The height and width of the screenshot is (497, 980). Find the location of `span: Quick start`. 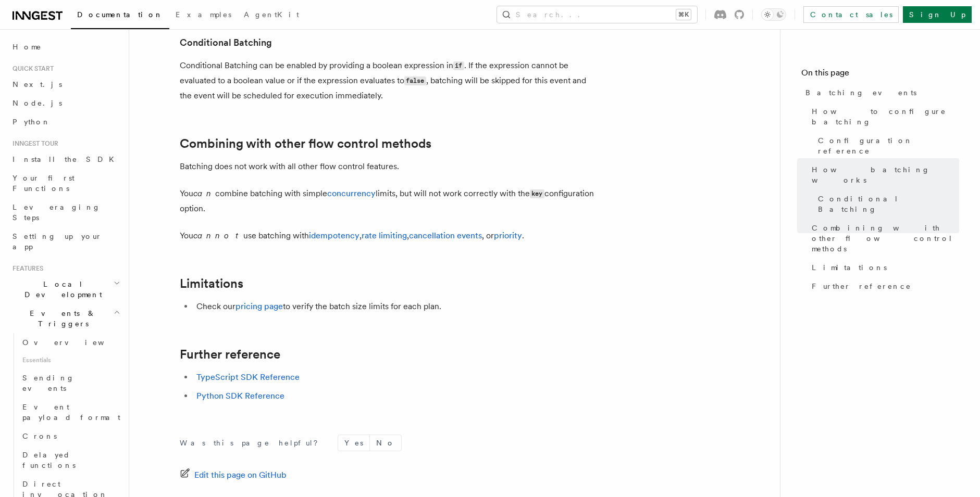

span: Quick start is located at coordinates (31, 69).